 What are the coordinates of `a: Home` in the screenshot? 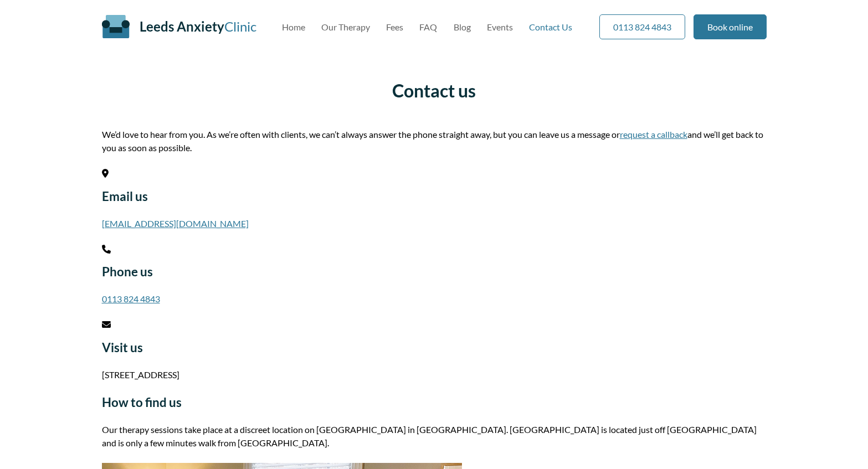 It's located at (293, 27).